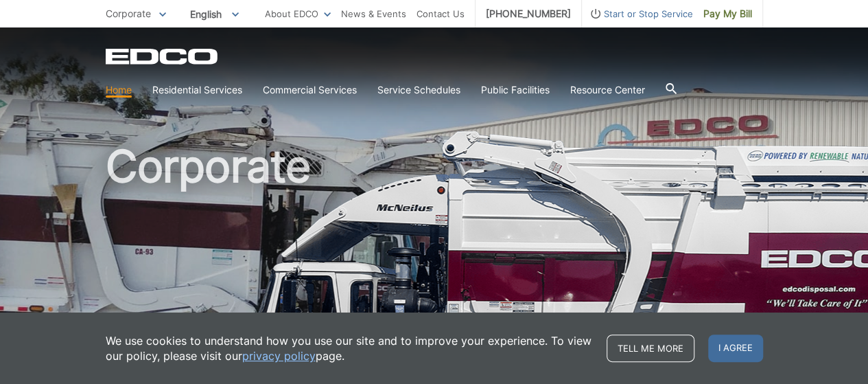  I want to click on p: We use cookies to understand how you use our site and to improve your experience. To view our pol..., so click(349, 348).